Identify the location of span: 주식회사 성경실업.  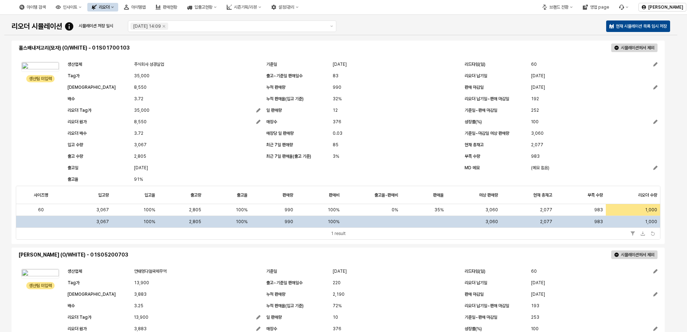
(149, 64).